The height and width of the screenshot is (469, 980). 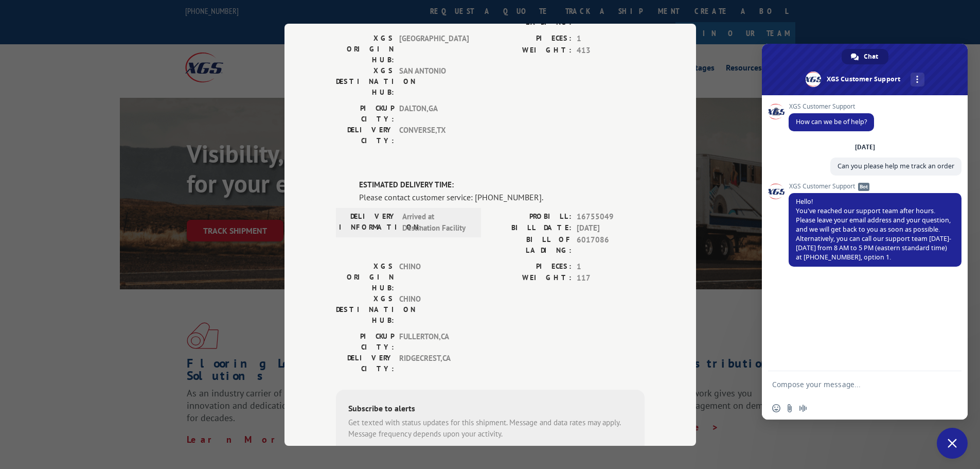 I want to click on span: 117, so click(x=611, y=278).